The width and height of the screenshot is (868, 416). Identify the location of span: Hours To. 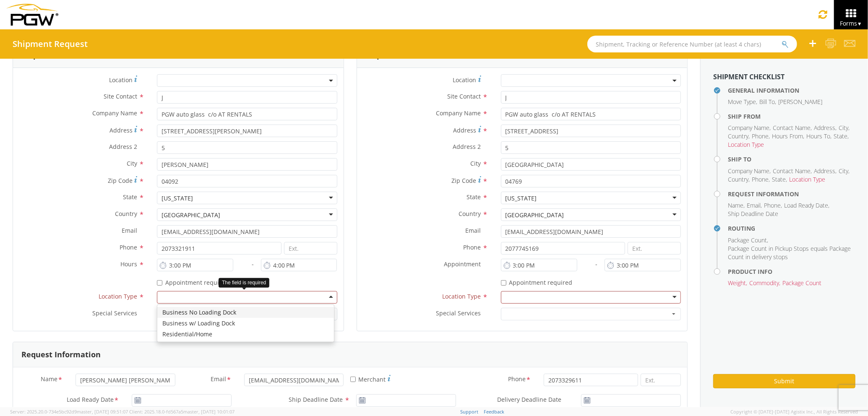
(818, 136).